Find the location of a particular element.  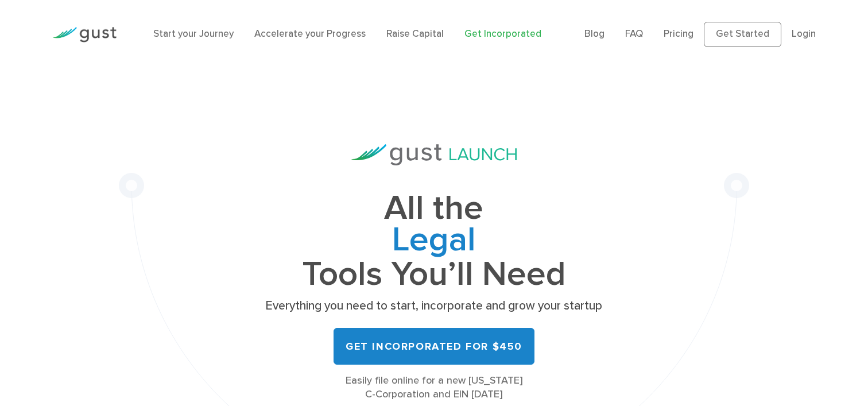

a: Get Incorporated is located at coordinates (503, 34).